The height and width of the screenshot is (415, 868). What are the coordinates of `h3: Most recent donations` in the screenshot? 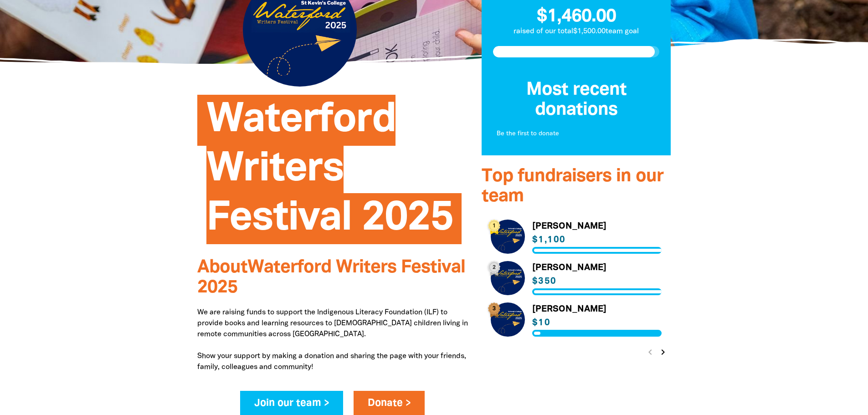 It's located at (576, 100).